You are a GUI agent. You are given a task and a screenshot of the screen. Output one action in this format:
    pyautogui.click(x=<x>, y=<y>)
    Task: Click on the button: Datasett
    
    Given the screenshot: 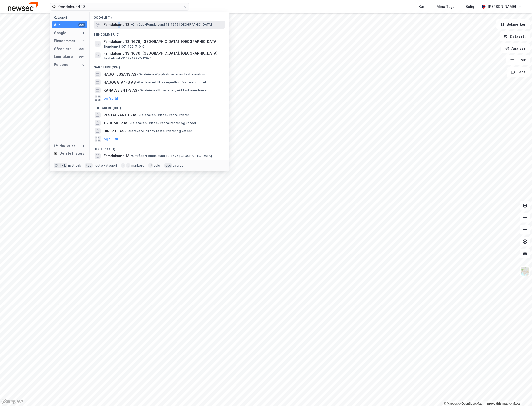 What is the action you would take?
    pyautogui.click(x=515, y=36)
    